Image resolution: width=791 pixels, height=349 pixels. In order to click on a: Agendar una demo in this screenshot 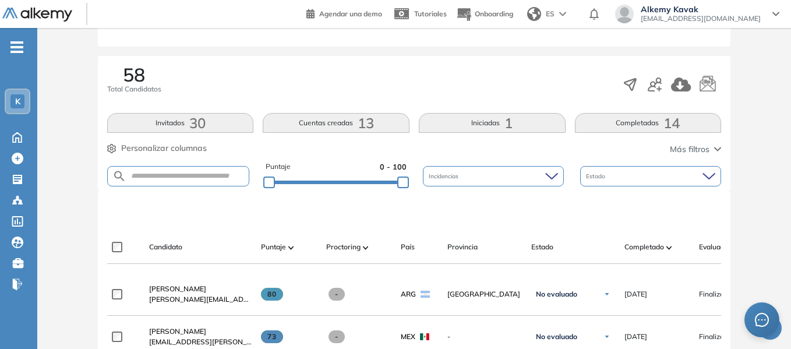, I will do `click(344, 13)`.